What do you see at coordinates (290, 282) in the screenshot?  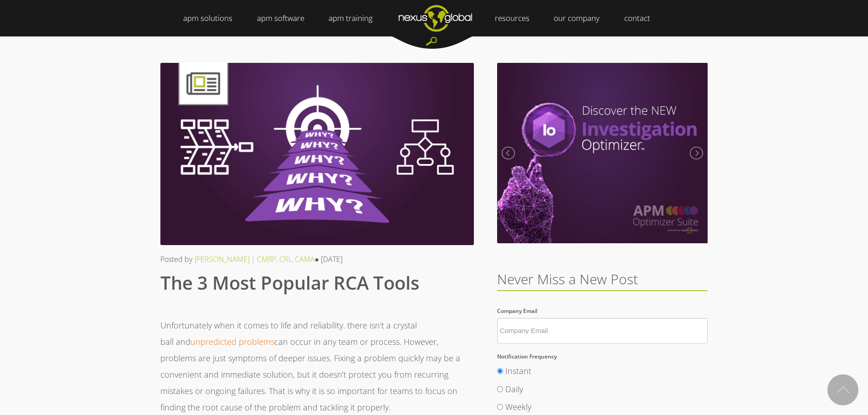 I see `span: The 3 Most Popular RCA Tools` at bounding box center [290, 282].